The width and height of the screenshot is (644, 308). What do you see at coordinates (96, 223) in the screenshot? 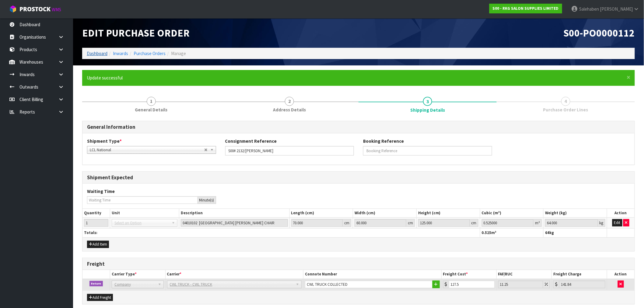
I see `input: Quantity` at bounding box center [96, 223].